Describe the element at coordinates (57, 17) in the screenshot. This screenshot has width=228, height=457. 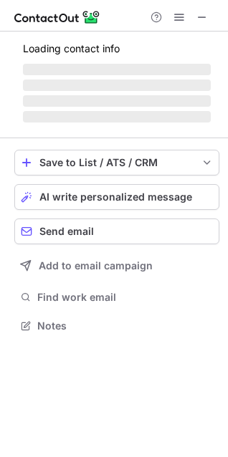
I see `img: ContactOut v5.3.10` at that location.